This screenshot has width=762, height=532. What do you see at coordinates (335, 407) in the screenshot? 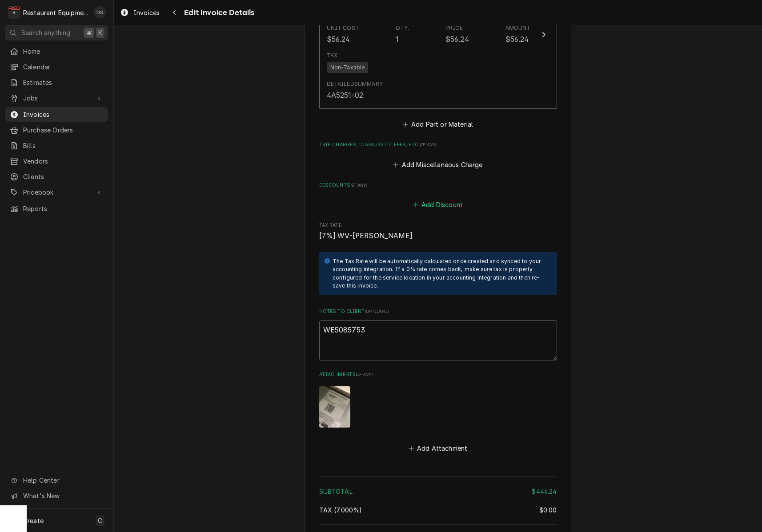
I see `img: Zyq8ucKmQHeTKHLDdyC8` at bounding box center [335, 407].